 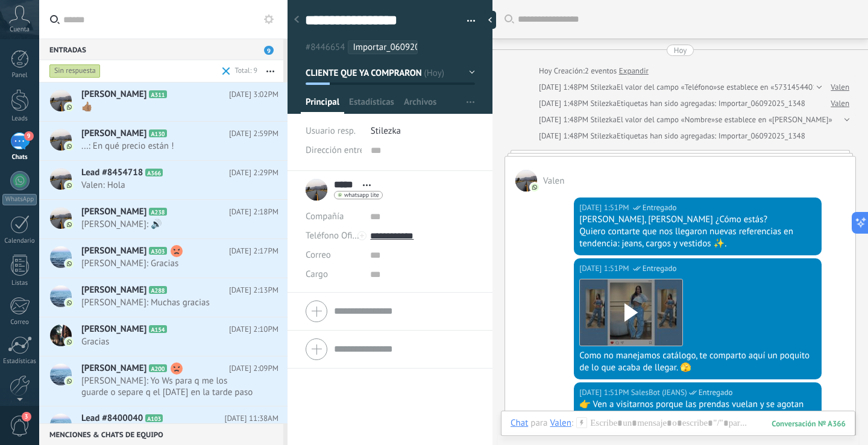 What do you see at coordinates (161, 434) in the screenshot?
I see `div: Menciones & Chats de equipo` at bounding box center [161, 434].